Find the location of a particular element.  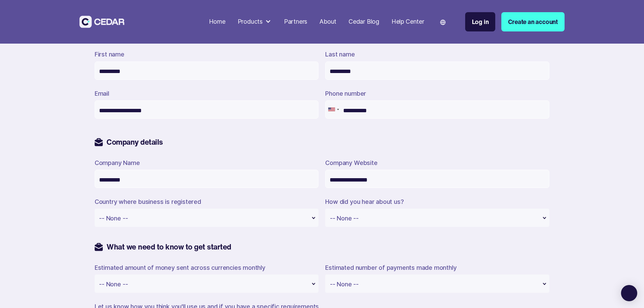

label: Company Name is located at coordinates (117, 163).